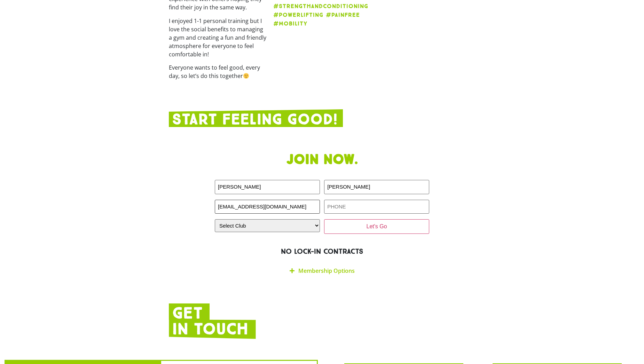 This screenshot has height=364, width=644. What do you see at coordinates (321, 14) in the screenshot?
I see `strong: #STRENGTHANDCONDITIONING #POWERLIFTING #PAINFREE #MOBILITY` at bounding box center [321, 14].